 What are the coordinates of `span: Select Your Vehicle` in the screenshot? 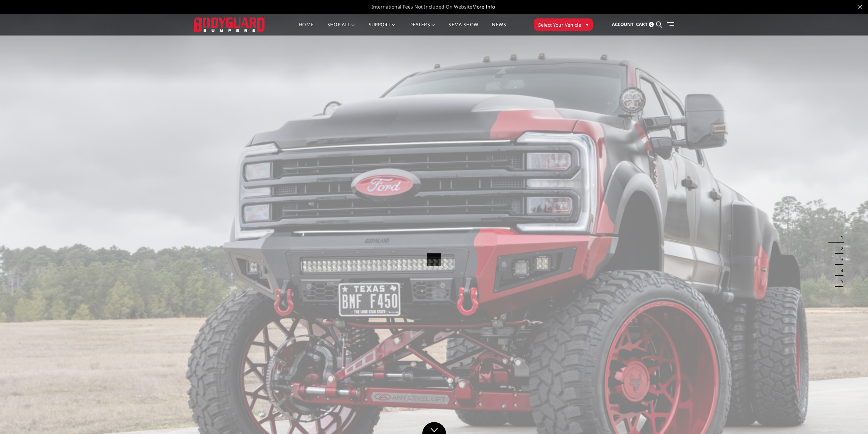 It's located at (560, 25).